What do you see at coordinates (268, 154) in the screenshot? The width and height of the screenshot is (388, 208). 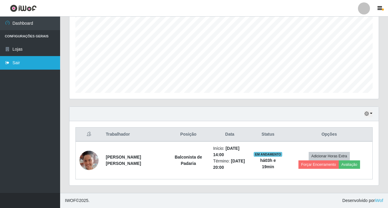 I see `span: EM ANDAMENTO` at bounding box center [268, 154].